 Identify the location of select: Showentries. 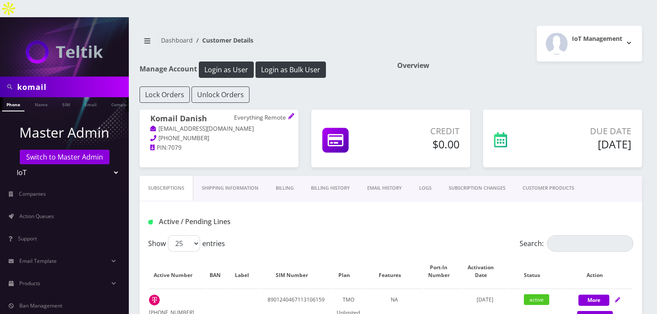
(184, 243).